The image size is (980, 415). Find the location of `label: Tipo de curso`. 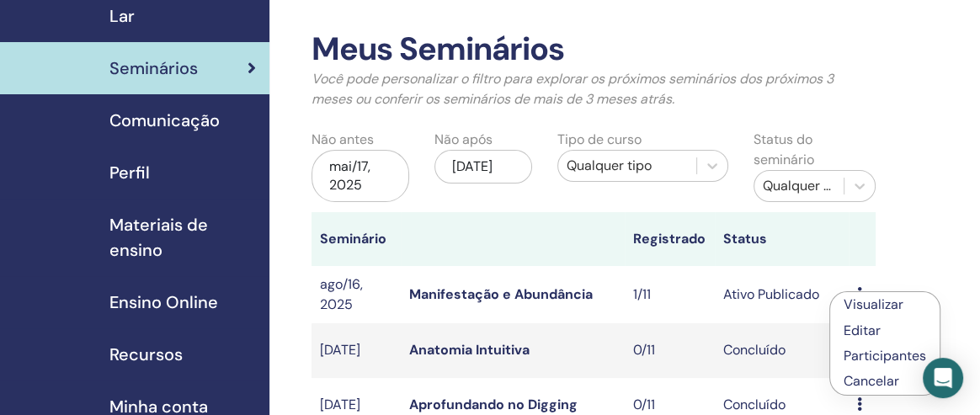

label: Tipo de curso is located at coordinates (600, 140).